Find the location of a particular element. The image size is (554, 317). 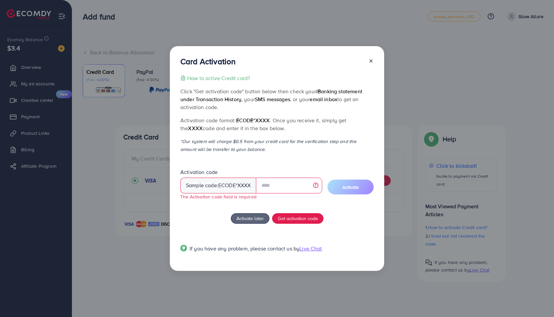

span: ecode*XXXX is located at coordinates (253, 120).